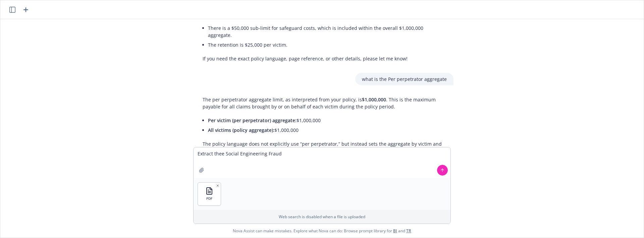  I want to click on p: The per perpetrator aggregate limit, as interpreted from your policy, is . This is the maximum pa..., so click(325, 103).